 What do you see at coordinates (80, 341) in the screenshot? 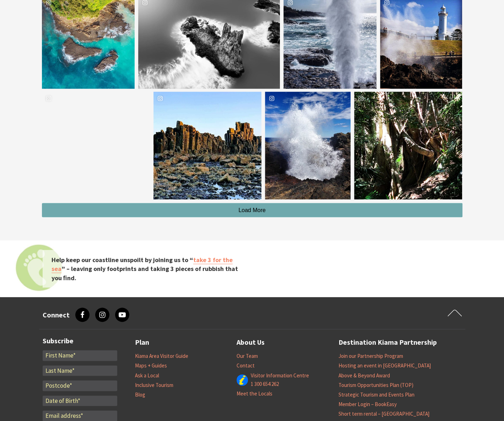
I see `h3: Subscribe` at bounding box center [80, 341].